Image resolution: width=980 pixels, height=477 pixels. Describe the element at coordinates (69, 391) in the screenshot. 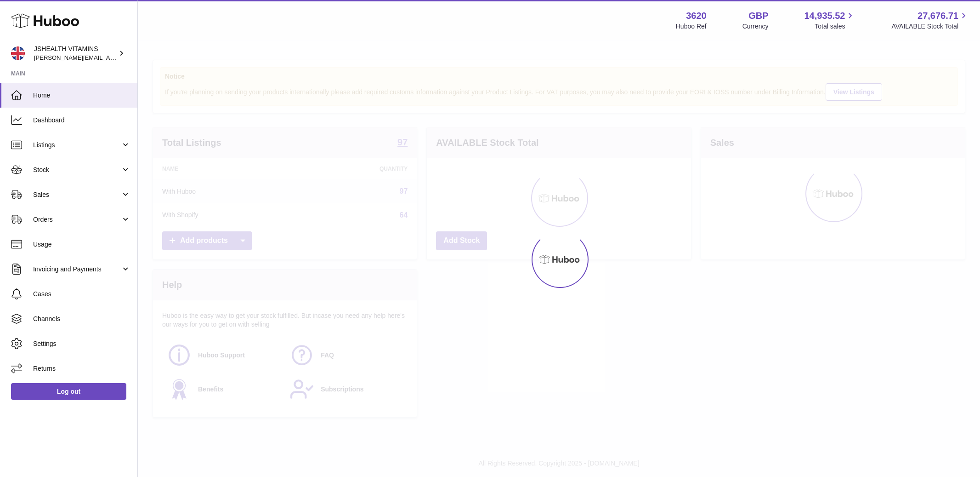

I see `a: Log out` at that location.